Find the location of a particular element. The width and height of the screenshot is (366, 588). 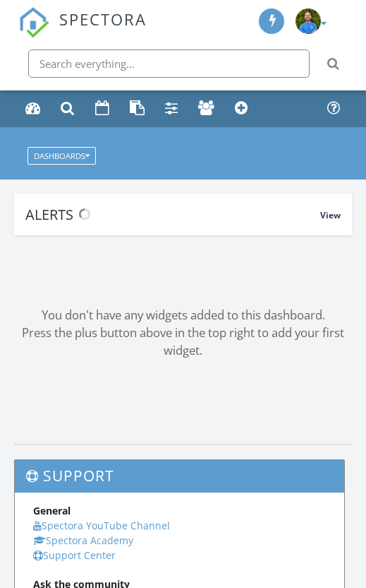

div: You don't have any widgets added to this dashboard. is located at coordinates (183, 314).